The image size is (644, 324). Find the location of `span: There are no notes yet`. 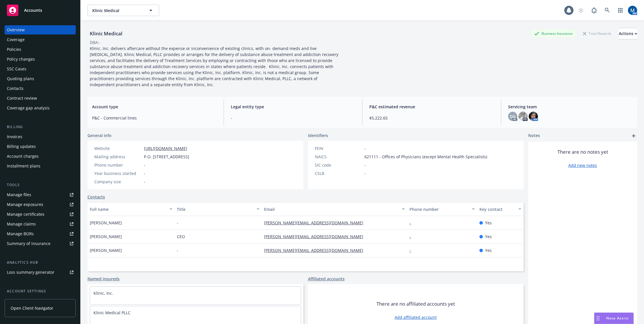

span: There are no notes yet is located at coordinates (583, 152).